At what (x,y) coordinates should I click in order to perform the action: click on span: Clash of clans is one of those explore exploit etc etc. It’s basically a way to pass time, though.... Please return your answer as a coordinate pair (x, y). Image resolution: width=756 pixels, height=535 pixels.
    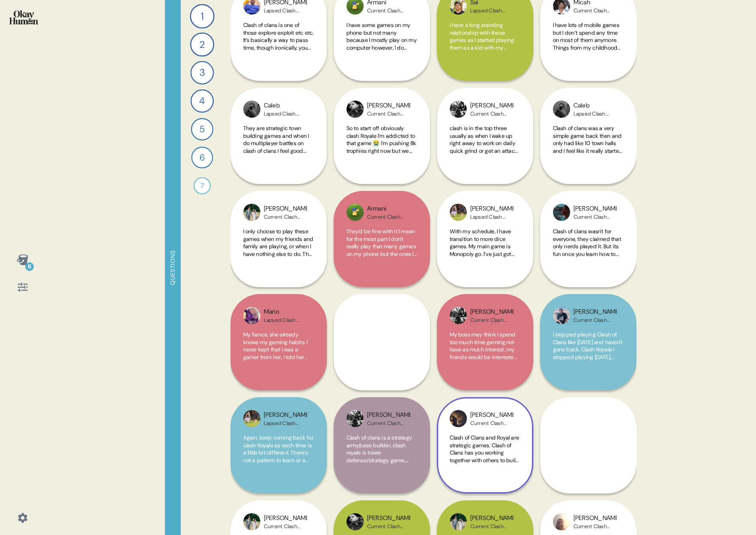
    Looking at the image, I should click on (279, 74).